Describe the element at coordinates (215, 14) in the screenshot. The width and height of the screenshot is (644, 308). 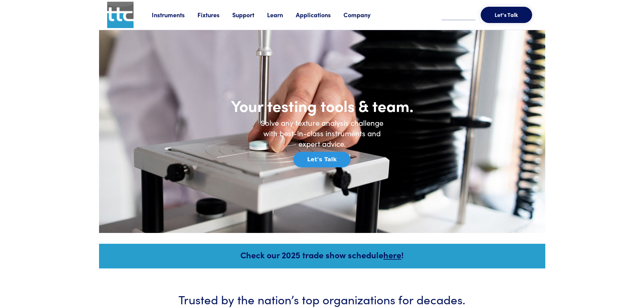
I see `a: Fixtures` at that location.